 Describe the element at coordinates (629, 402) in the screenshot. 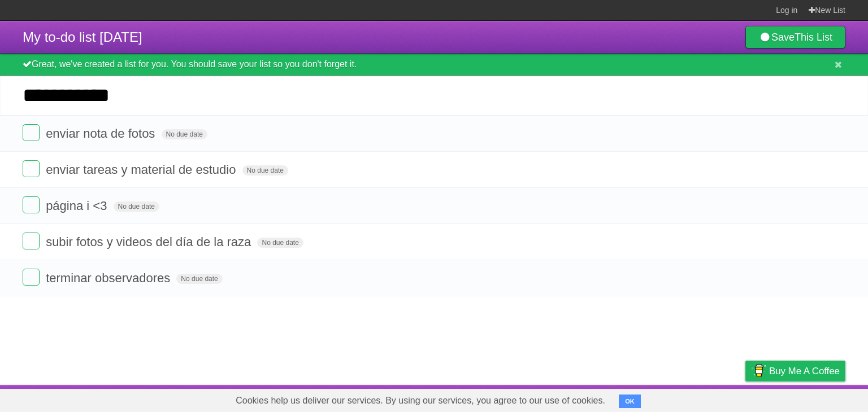

I see `button: OK` at that location.